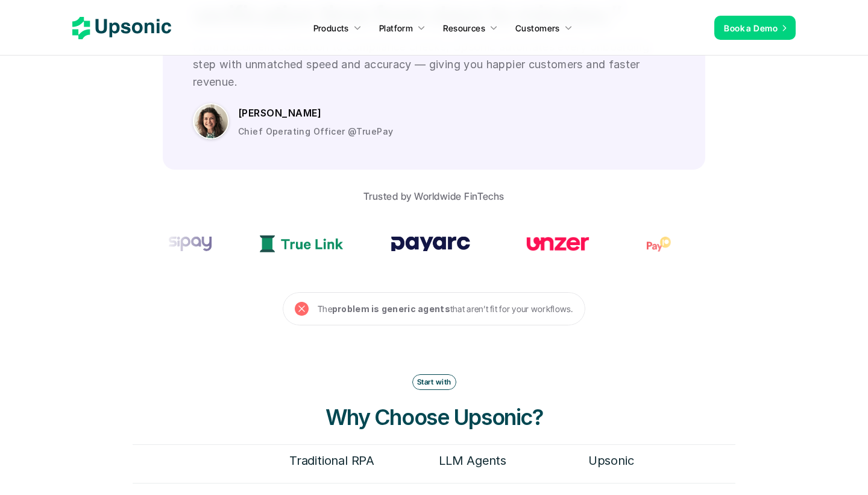  What do you see at coordinates (396, 28) in the screenshot?
I see `p: Platform` at bounding box center [396, 28].